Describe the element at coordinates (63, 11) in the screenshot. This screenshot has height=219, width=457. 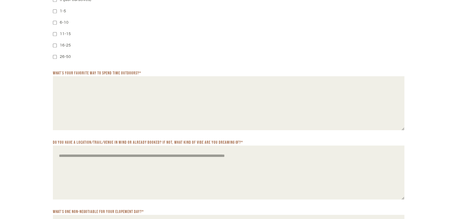
I see `label: 1-5` at that location.